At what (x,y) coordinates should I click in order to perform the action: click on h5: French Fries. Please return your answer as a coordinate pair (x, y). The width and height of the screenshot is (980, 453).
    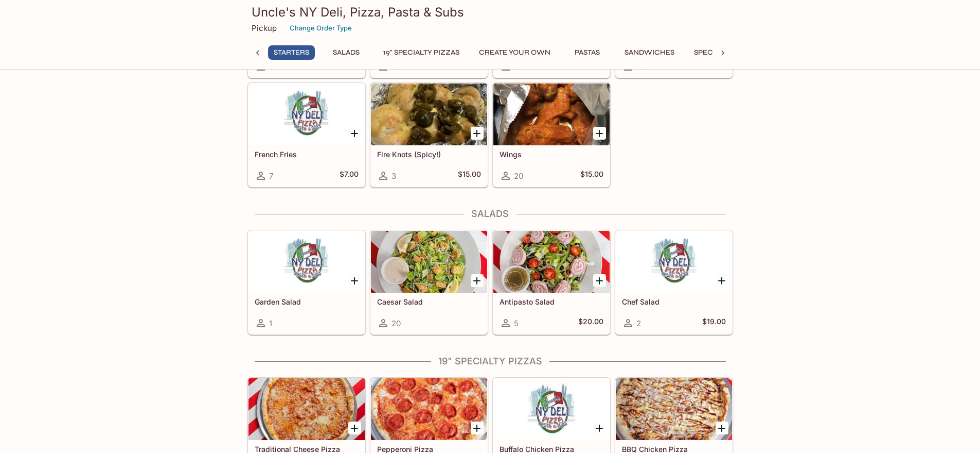
    Looking at the image, I should click on (306, 154).